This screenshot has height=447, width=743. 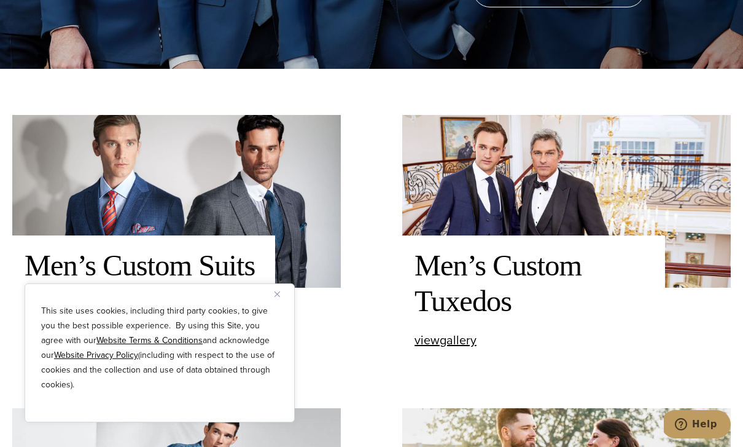 What do you see at coordinates (149, 340) in the screenshot?
I see `a: Website Terms & Conditions` at bounding box center [149, 340].